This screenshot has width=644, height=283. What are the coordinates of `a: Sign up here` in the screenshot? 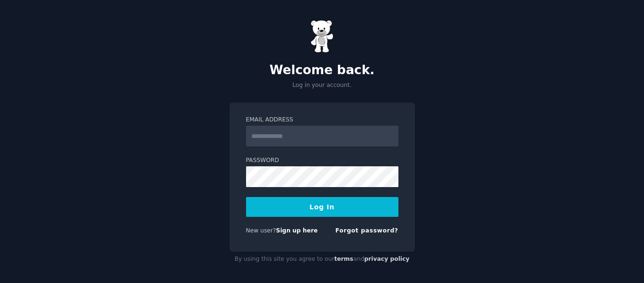 It's located at (297, 231).